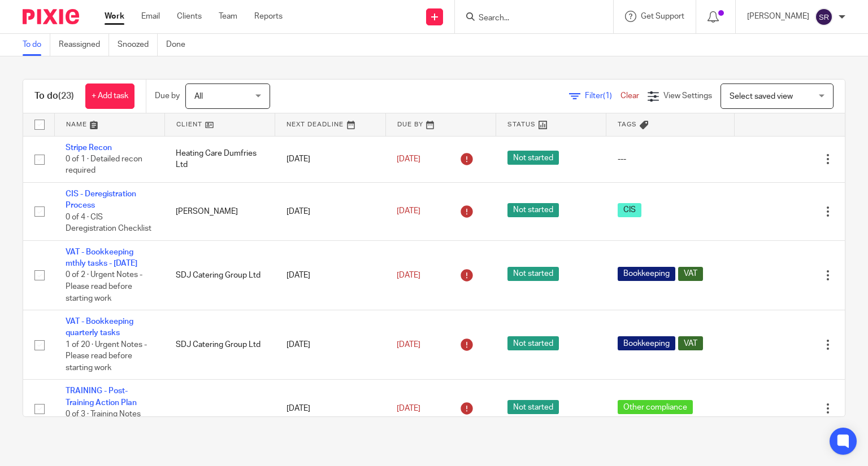 Image resolution: width=868 pixels, height=466 pixels. I want to click on a: VAT - Bookkeeping quarterly tasks, so click(100, 327).